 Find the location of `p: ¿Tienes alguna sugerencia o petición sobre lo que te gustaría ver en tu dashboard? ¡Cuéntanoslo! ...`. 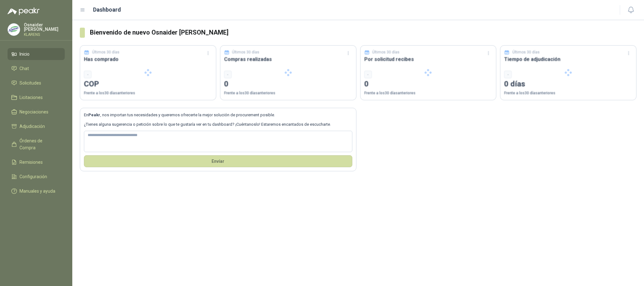

p: ¿Tienes alguna sugerencia o petición sobre lo que te gustaría ver en tu dashboard? ¡Cuéntanoslo! ... is located at coordinates (218, 125).